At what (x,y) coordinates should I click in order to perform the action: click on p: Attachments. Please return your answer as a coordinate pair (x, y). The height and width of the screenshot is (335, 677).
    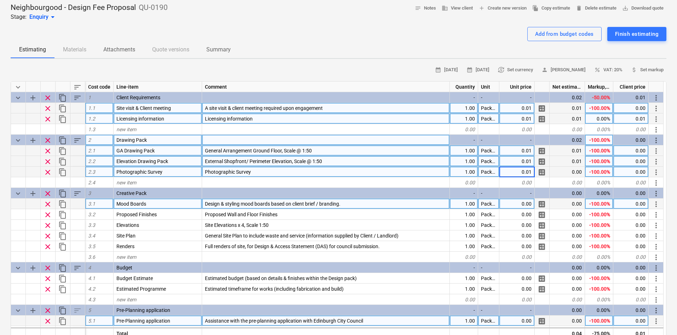
    Looking at the image, I should click on (119, 50).